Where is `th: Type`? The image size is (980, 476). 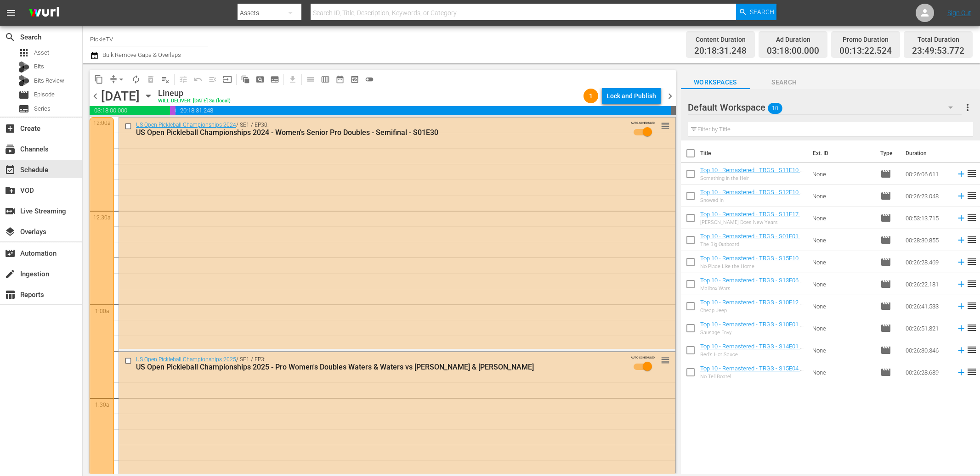 th: Type is located at coordinates (887, 153).